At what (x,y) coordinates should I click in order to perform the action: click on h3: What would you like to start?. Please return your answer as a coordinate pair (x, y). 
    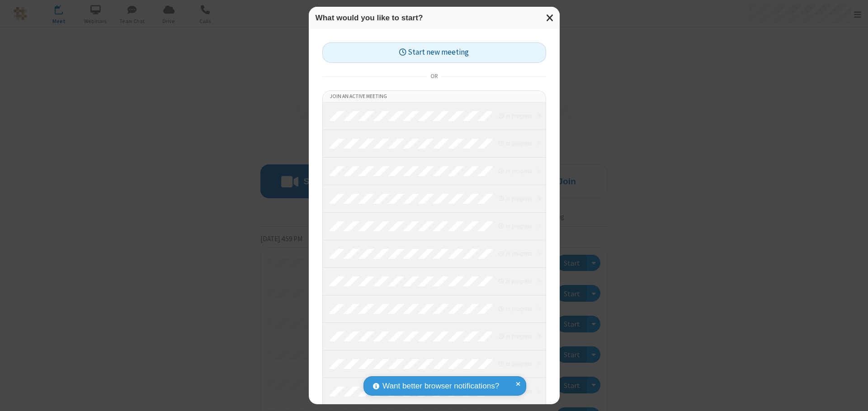
    Looking at the image, I should click on (434, 17).